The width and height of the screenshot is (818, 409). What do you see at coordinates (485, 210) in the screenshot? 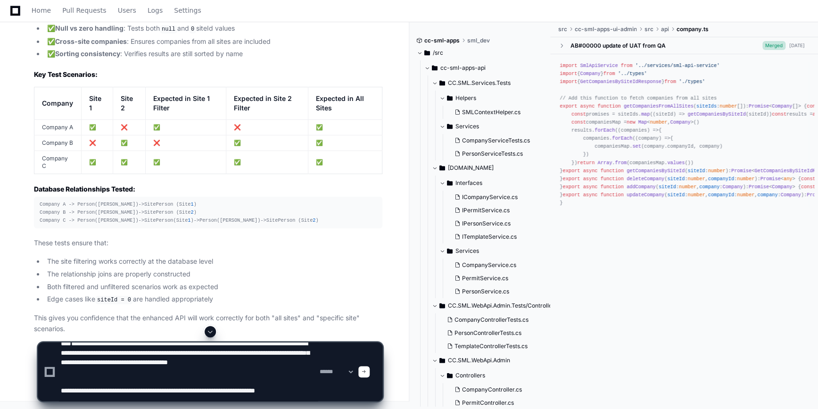
I see `span: IPermitService.cs` at bounding box center [485, 210].